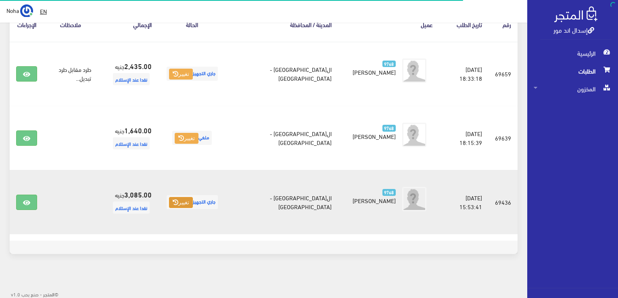 Image resolution: width=618 pixels, height=298 pixels. What do you see at coordinates (572, 89) in the screenshot?
I see `a: المخزون` at bounding box center [572, 89].